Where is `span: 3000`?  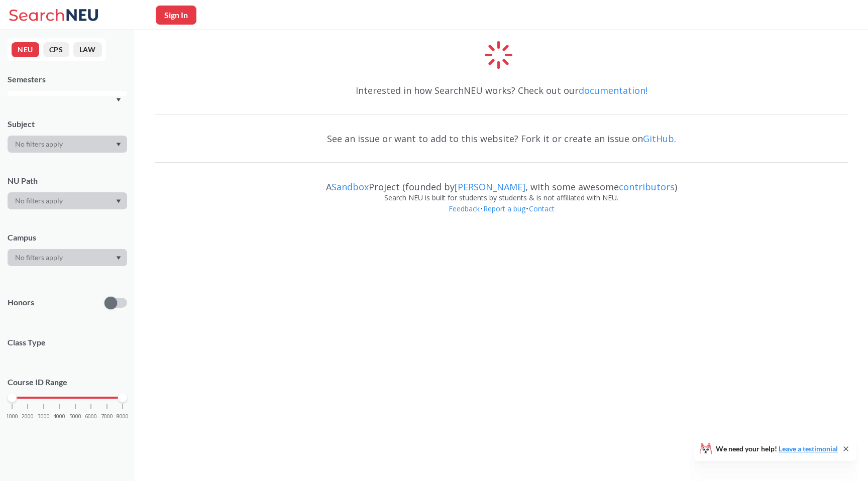 span: 3000 is located at coordinates (43, 417).